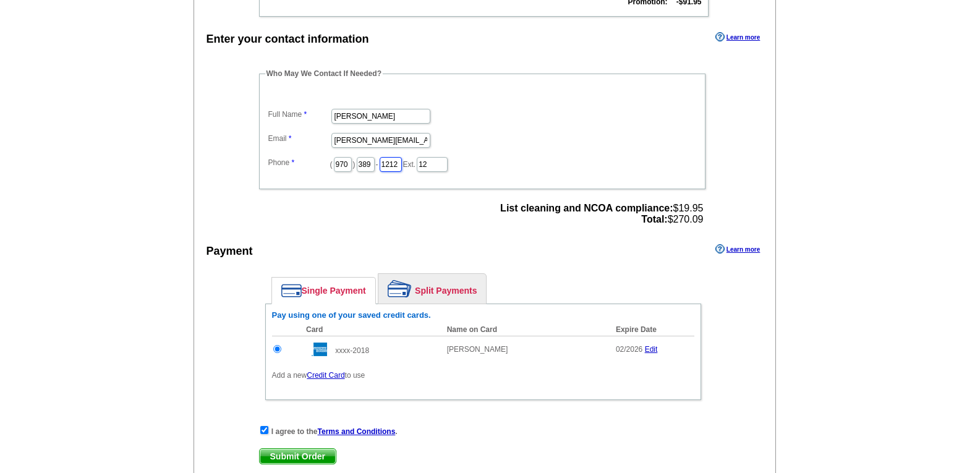  I want to click on span: xxxx-2018, so click(352, 351).